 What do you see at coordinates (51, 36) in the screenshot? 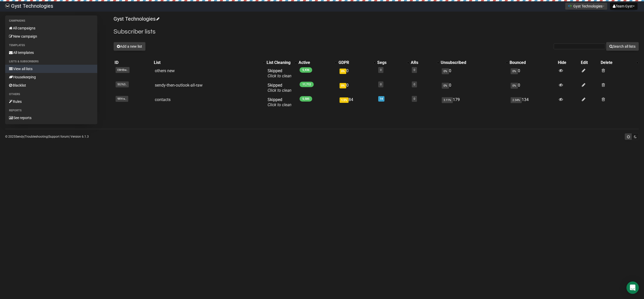
I see `a: New campaign` at bounding box center [51, 36].